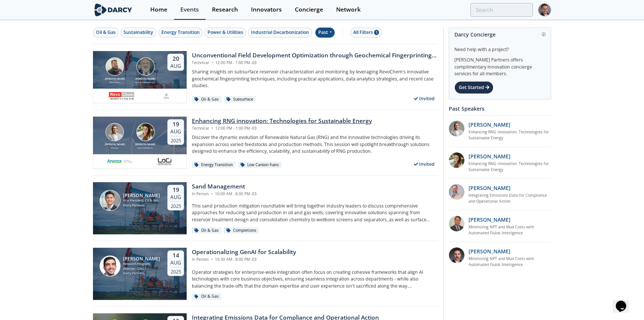  What do you see at coordinates (500, 34) in the screenshot?
I see `div: Darcy Concierge` at bounding box center [500, 34].